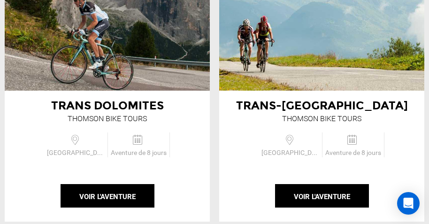 The width and height of the screenshot is (429, 224). What do you see at coordinates (409, 203) in the screenshot?
I see `div: Ouvrir Intercom Messenger` at bounding box center [409, 203].